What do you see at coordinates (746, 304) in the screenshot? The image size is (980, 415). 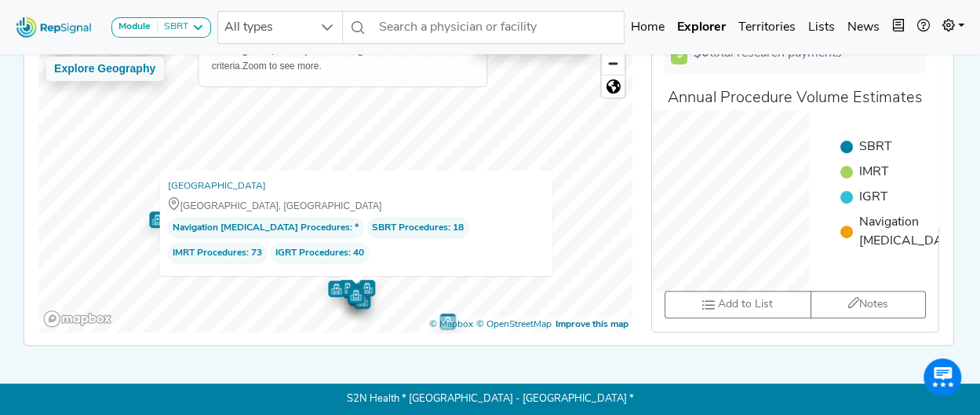 I see `span: Add to List` at bounding box center [746, 304].